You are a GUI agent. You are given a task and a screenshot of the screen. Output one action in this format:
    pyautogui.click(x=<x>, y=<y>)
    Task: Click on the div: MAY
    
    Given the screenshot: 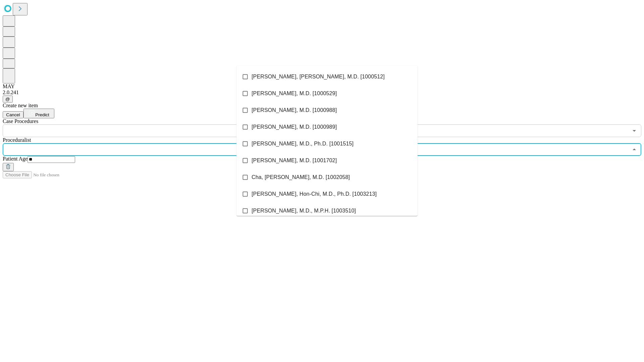 What is the action you would take?
    pyautogui.click(x=322, y=86)
    